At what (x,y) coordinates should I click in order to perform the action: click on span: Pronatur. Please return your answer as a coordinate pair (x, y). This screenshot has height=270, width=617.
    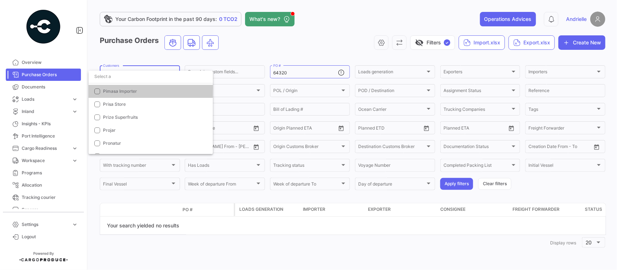
    Looking at the image, I should click on (112, 143).